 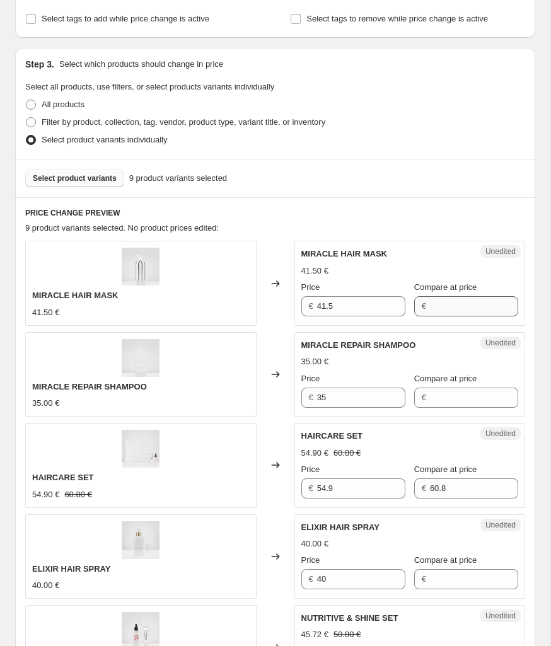 I want to click on span: Select tags to add while price change is active, so click(x=125, y=18).